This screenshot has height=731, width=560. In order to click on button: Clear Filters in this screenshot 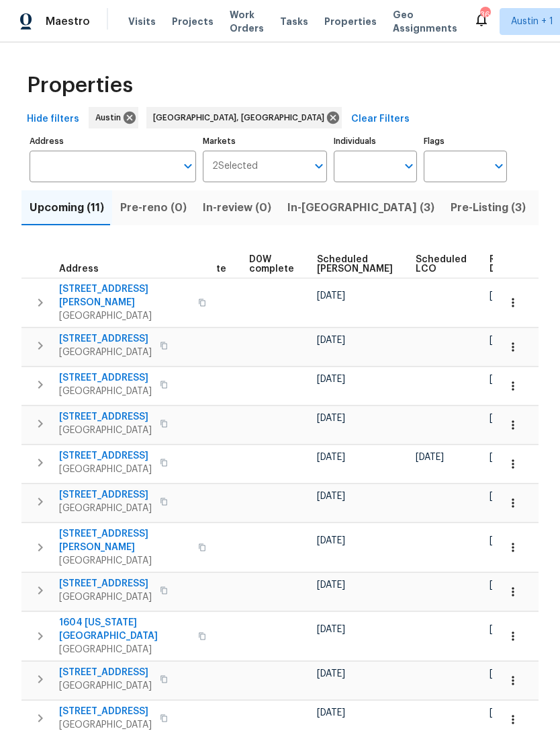, I will do `click(380, 119)`.